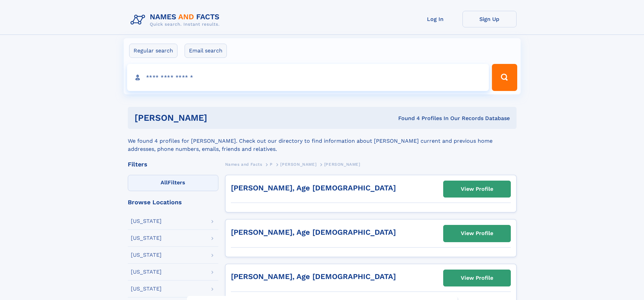 The image size is (644, 300). Describe the element at coordinates (177, 20) in the screenshot. I see `img: Logo Names and Facts` at that location.